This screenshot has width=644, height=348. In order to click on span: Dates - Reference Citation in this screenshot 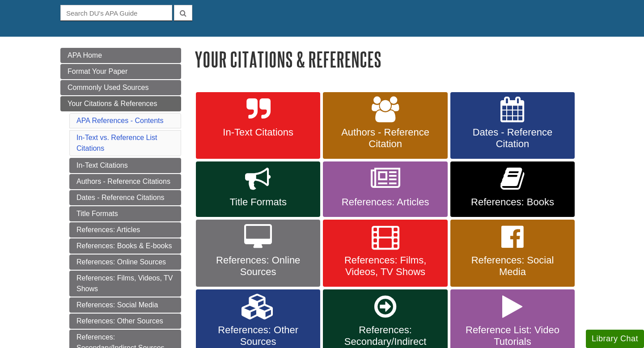, I will do `click(512, 138)`.